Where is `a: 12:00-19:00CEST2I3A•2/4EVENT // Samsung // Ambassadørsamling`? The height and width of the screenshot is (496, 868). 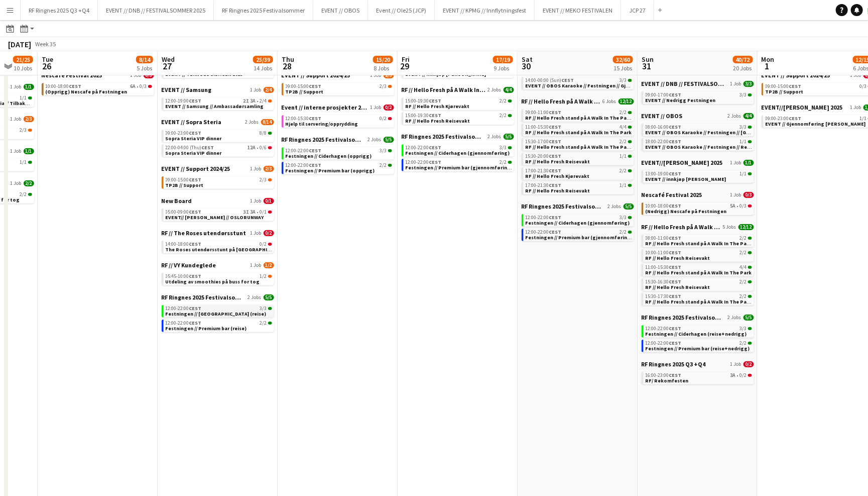
a: 12:00-19:00CEST2I3A•2/4EVENT // Samsung // Ambassadørsamling is located at coordinates (219, 103).